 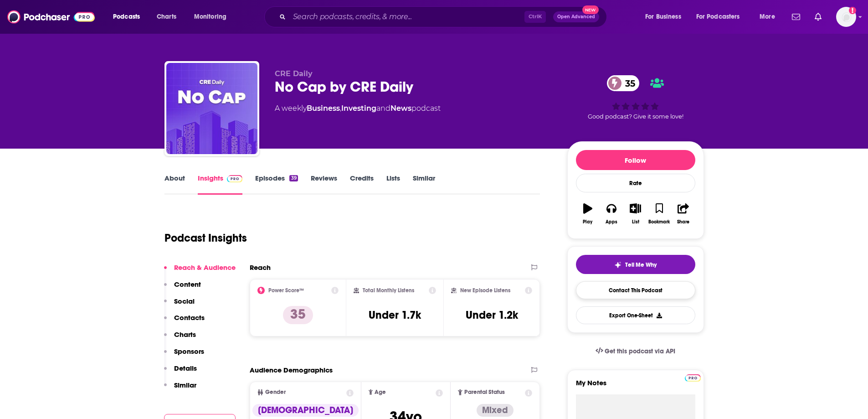 What do you see at coordinates (635, 222) in the screenshot?
I see `div: List` at bounding box center [635, 222].